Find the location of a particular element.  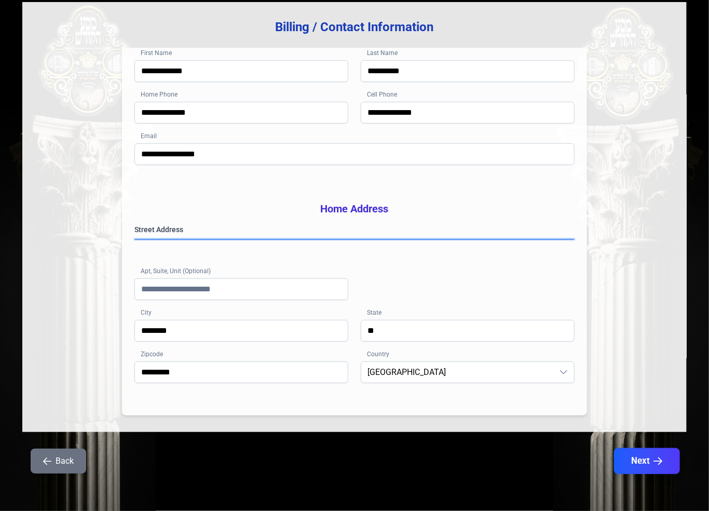

h3: Billing / Contact Information is located at coordinates (355, 27).